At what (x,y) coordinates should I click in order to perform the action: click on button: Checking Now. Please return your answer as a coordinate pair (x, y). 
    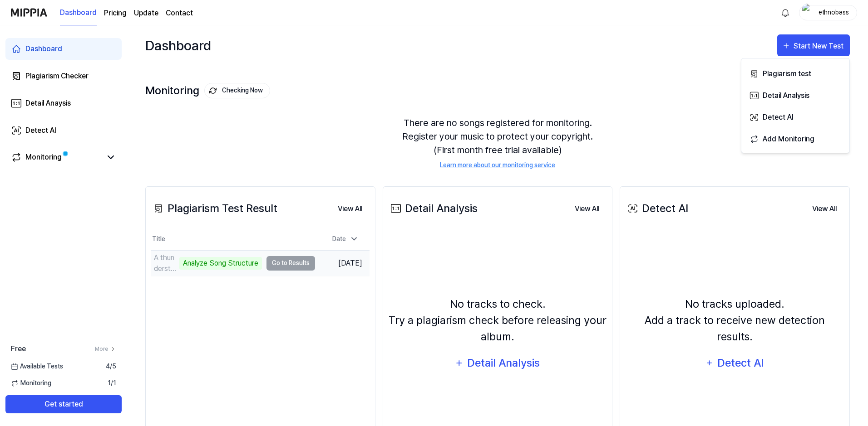
    Looking at the image, I should click on (237, 91).